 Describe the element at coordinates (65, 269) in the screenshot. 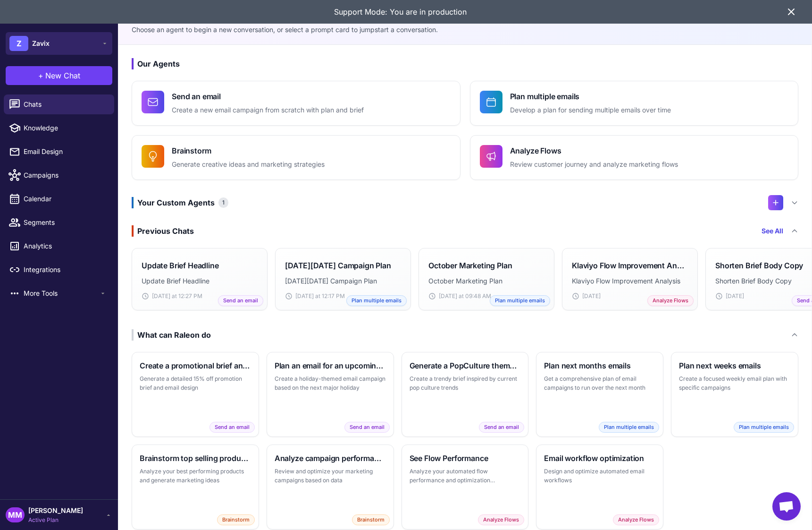

I see `span: Integrations` at that location.